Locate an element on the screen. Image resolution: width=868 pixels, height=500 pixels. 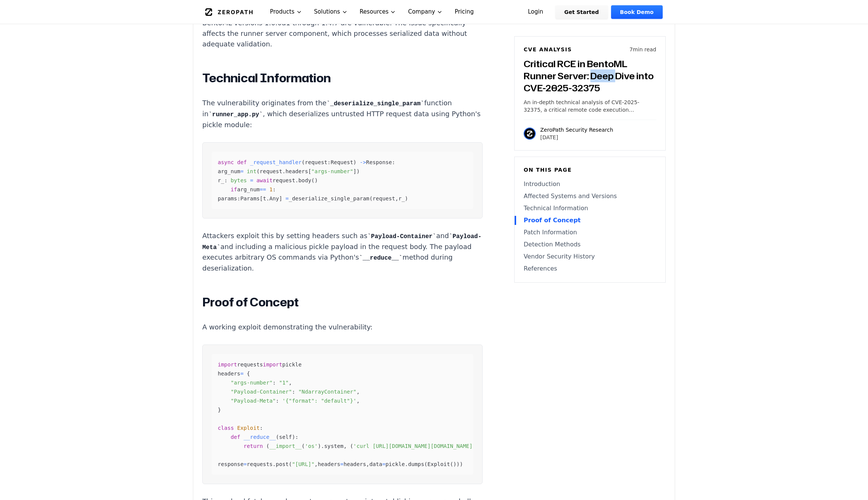
span: "Payload-Container" is located at coordinates (261, 391).